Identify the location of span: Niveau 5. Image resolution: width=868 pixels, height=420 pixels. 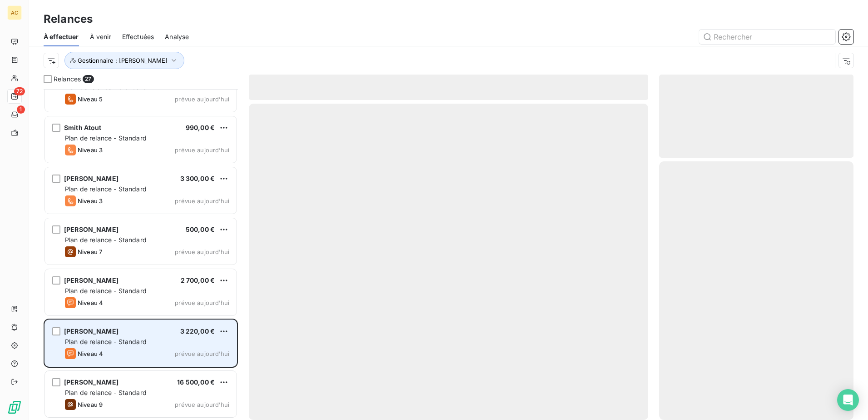
(90, 99).